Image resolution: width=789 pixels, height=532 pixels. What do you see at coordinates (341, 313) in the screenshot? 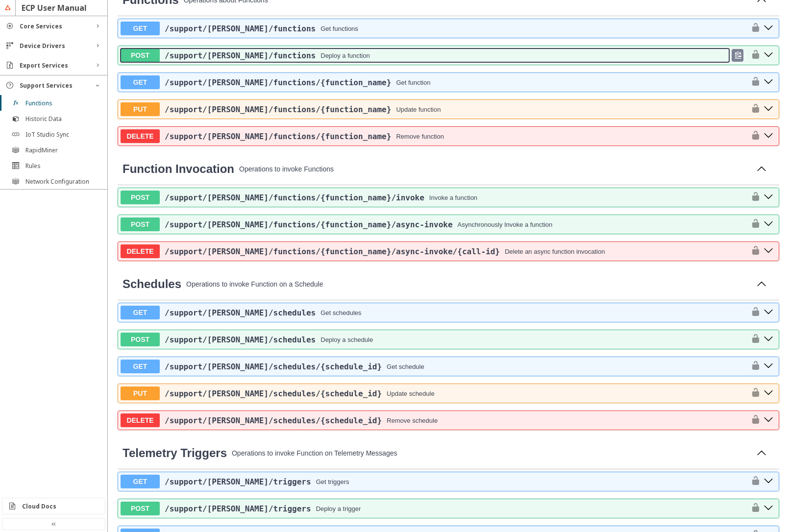
I see `div: Get schedules` at bounding box center [341, 313].